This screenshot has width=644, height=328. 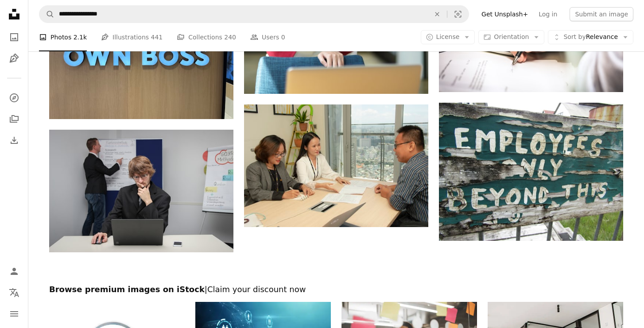 What do you see at coordinates (141, 191) in the screenshot?
I see `img: A woman sitting at a desk with a laptop computer` at bounding box center [141, 191].